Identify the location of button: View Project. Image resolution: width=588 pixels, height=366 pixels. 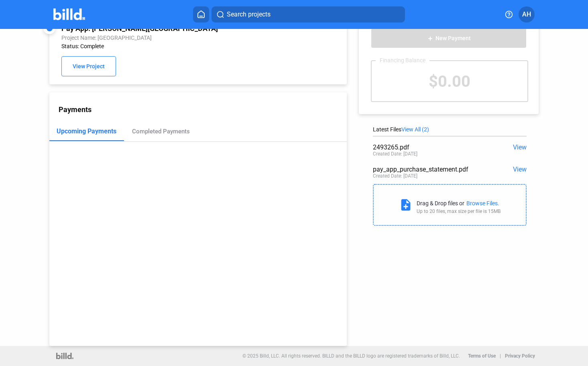
(89, 66).